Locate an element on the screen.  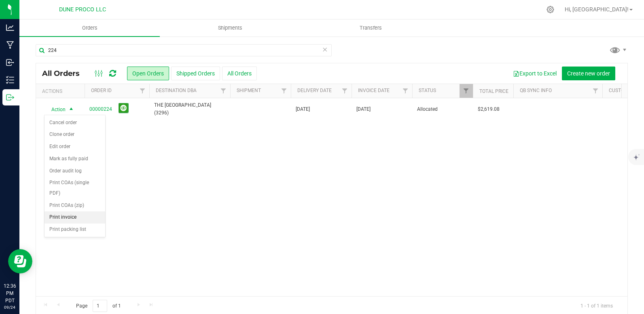
button: All Orders is located at coordinates (240, 74).